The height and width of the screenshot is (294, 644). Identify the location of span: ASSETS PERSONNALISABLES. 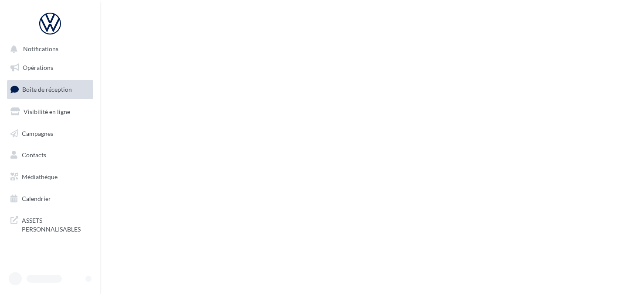
(56, 224).